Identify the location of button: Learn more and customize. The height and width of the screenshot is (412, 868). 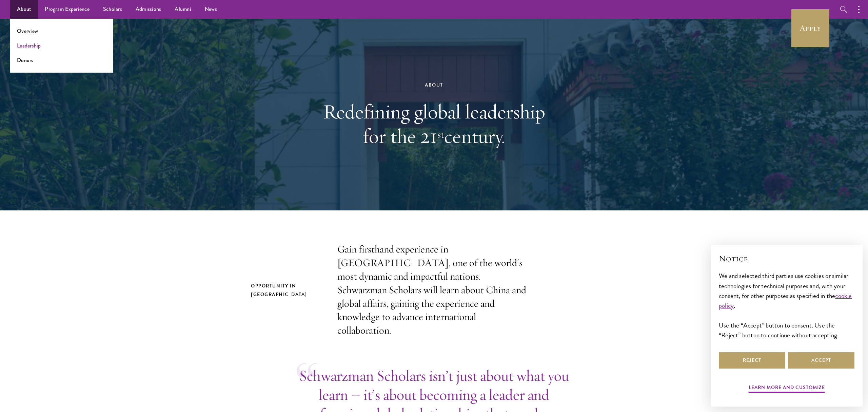
(787, 388).